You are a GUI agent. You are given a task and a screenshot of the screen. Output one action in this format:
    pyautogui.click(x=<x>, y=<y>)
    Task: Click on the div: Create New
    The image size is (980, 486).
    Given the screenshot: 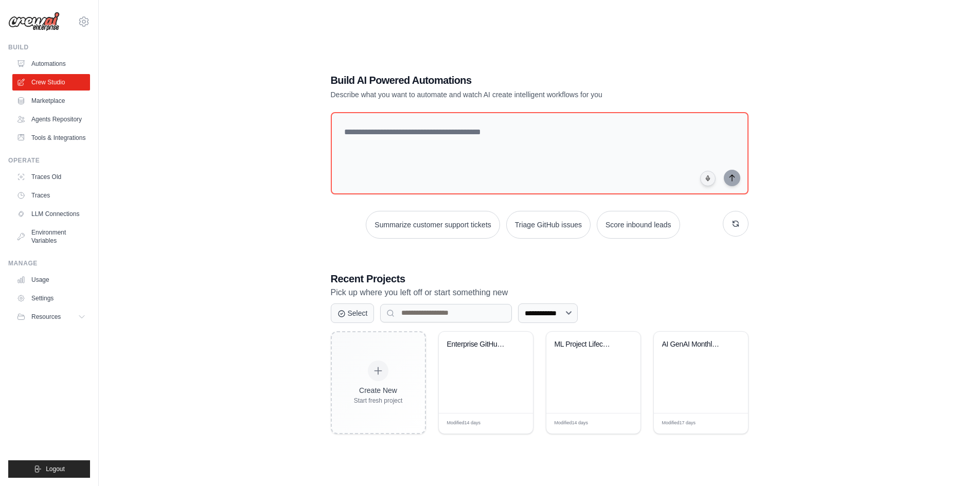 What is the action you would take?
    pyautogui.click(x=378, y=390)
    